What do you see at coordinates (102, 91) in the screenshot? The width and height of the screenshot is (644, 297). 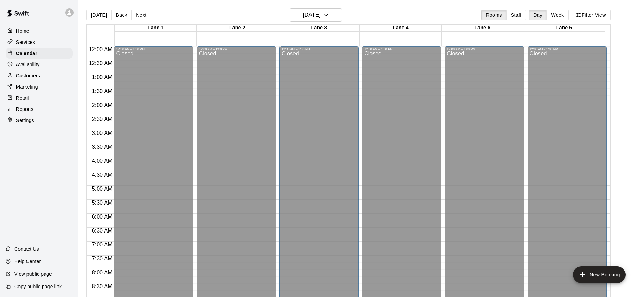 I see `span: 1:30 AM` at bounding box center [102, 91].